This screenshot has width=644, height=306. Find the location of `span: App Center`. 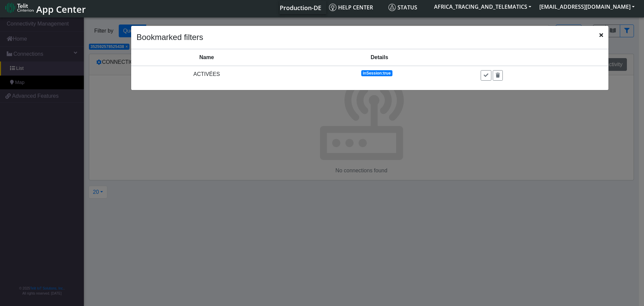

span: App Center is located at coordinates (61, 9).